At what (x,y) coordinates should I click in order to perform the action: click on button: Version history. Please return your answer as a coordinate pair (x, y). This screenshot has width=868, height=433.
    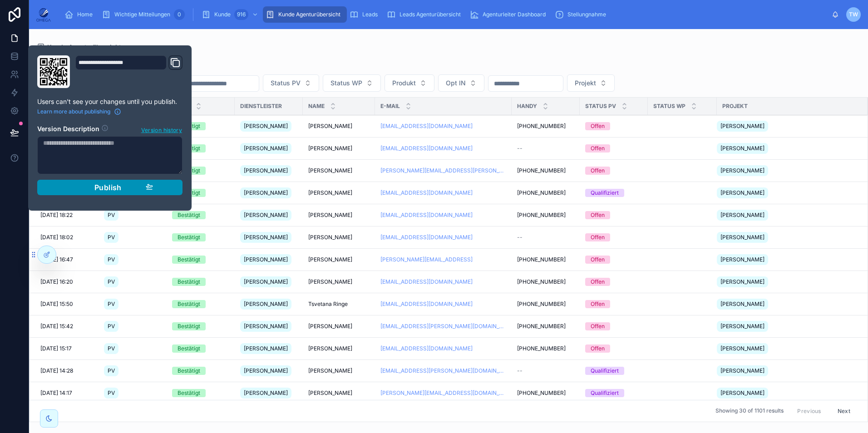
    Looking at the image, I should click on (162, 129).